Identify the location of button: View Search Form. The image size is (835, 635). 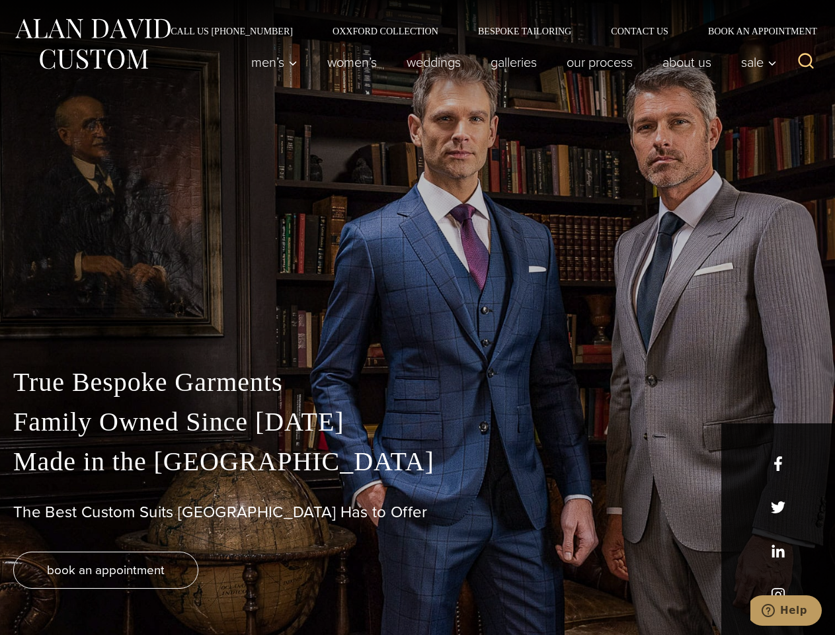
(806, 62).